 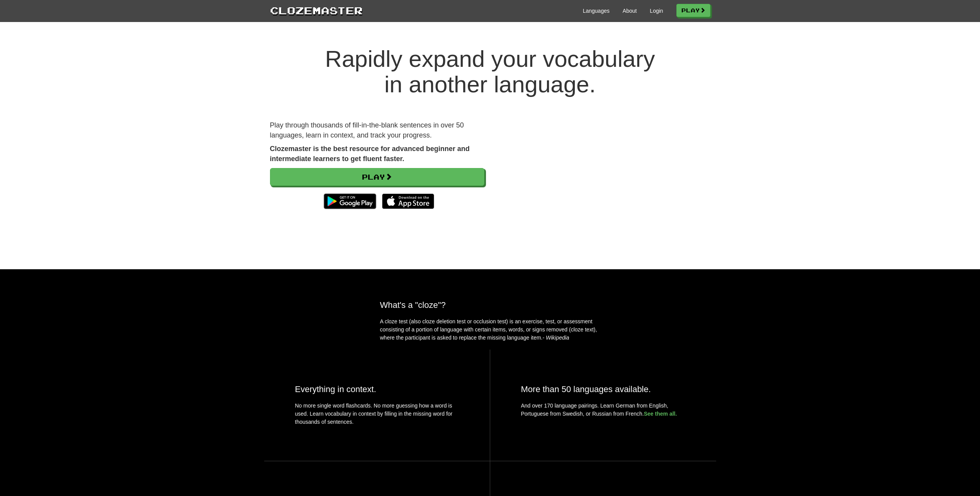 What do you see at coordinates (556, 337) in the screenshot?
I see `em: - Wikipedia` at bounding box center [556, 337].